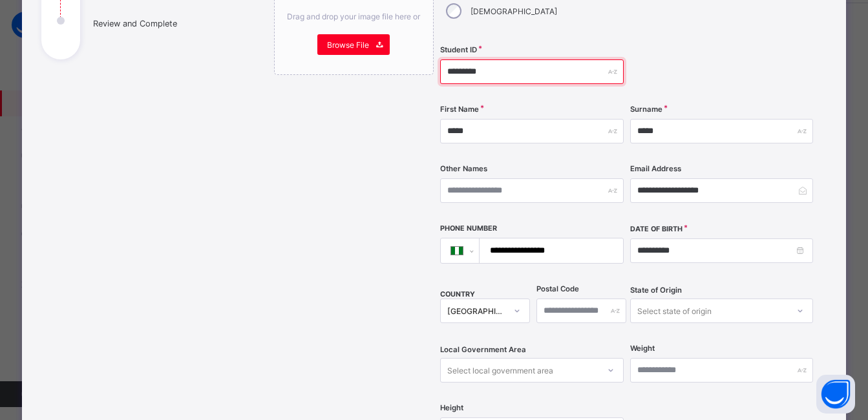  What do you see at coordinates (353, 16) in the screenshot?
I see `span: Drag and drop your image file here or` at bounding box center [353, 16].